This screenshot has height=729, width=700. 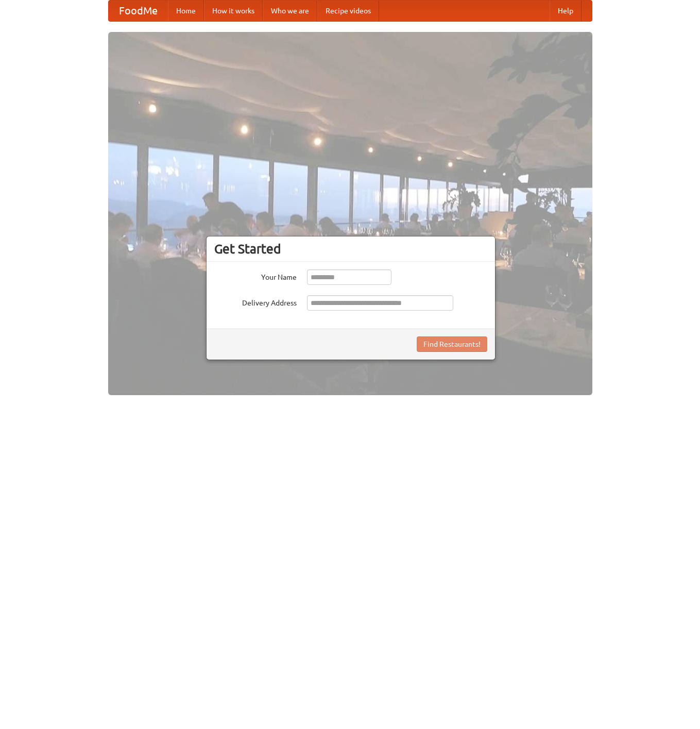 What do you see at coordinates (256, 301) in the screenshot?
I see `label: Delivery Address` at bounding box center [256, 301].